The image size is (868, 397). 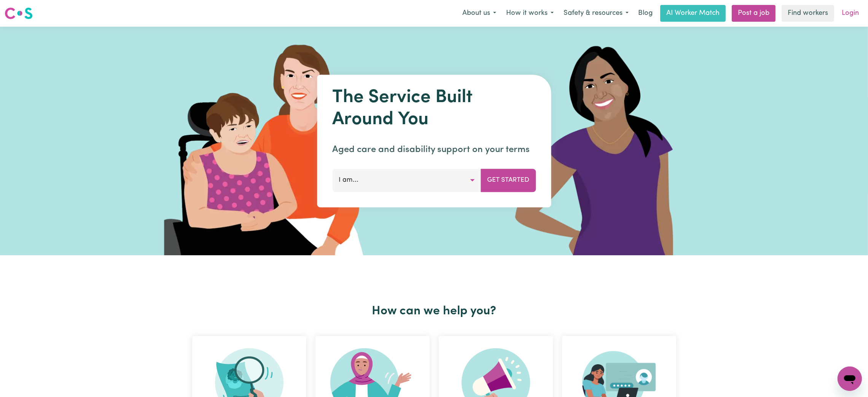 What do you see at coordinates (19, 14) in the screenshot?
I see `a: Careseekers logo` at bounding box center [19, 14].